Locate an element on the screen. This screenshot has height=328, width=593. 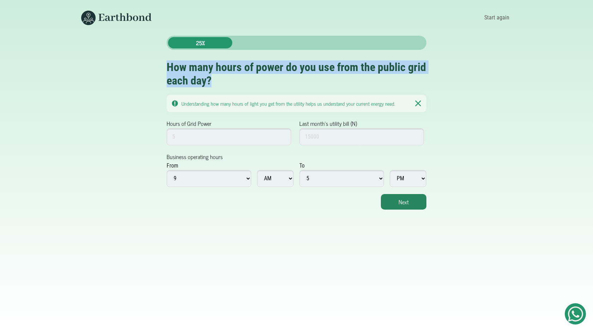
img: Notication Pane Close Icon is located at coordinates (418, 103).